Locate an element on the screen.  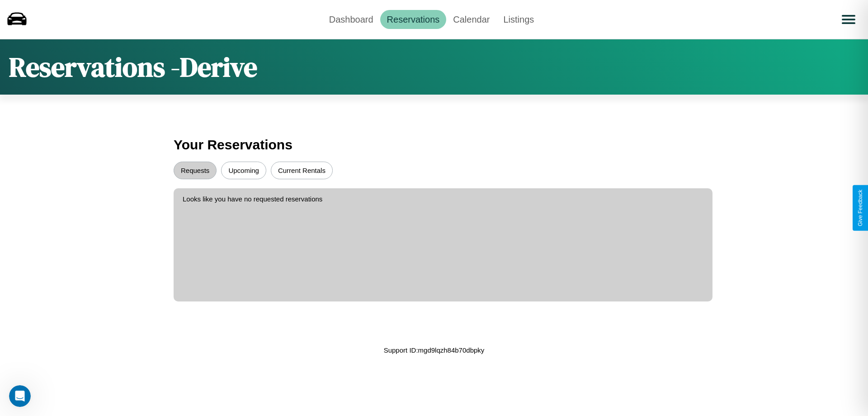
p: Looks like you have no requested reservations is located at coordinates (443, 199).